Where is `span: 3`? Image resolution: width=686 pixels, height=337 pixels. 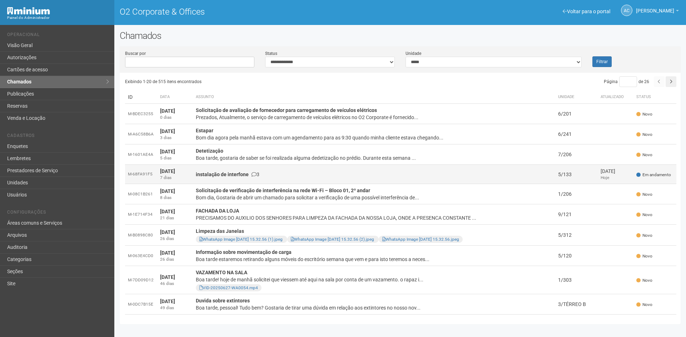 span: 3 is located at coordinates (255, 175).